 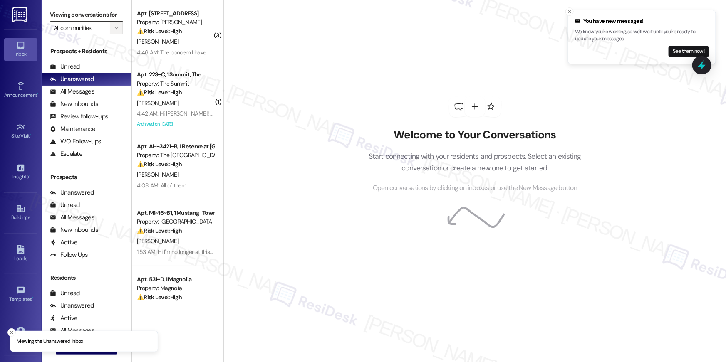 What do you see at coordinates (66, 154) in the screenshot?
I see `div: Escalate` at bounding box center [66, 154].